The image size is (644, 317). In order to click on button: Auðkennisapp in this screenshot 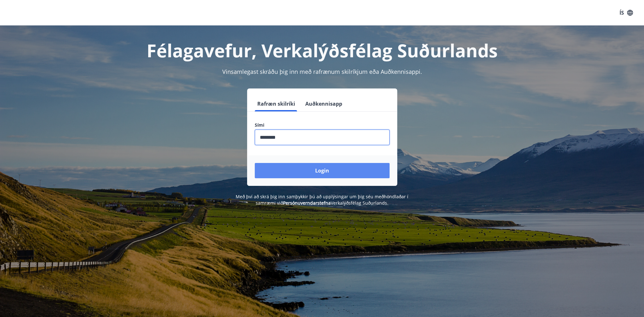, I will do `click(324, 103)`.